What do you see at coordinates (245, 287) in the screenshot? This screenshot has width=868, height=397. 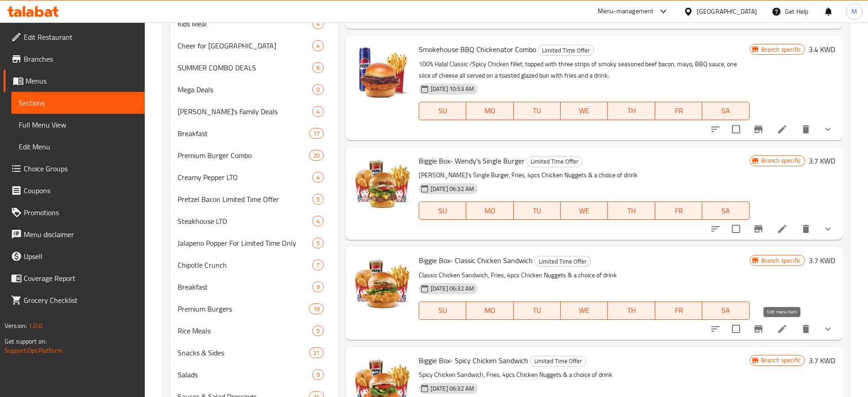 I see `span: Breakfast` at bounding box center [245, 287].